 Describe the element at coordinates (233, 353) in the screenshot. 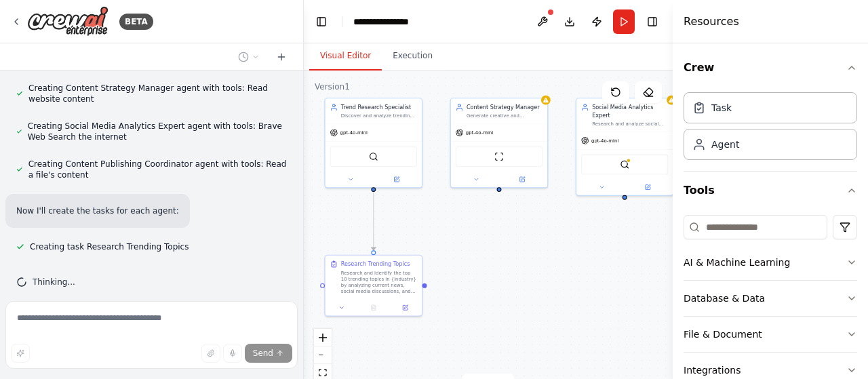

I see `button: Click to speak your automation idea` at that location.